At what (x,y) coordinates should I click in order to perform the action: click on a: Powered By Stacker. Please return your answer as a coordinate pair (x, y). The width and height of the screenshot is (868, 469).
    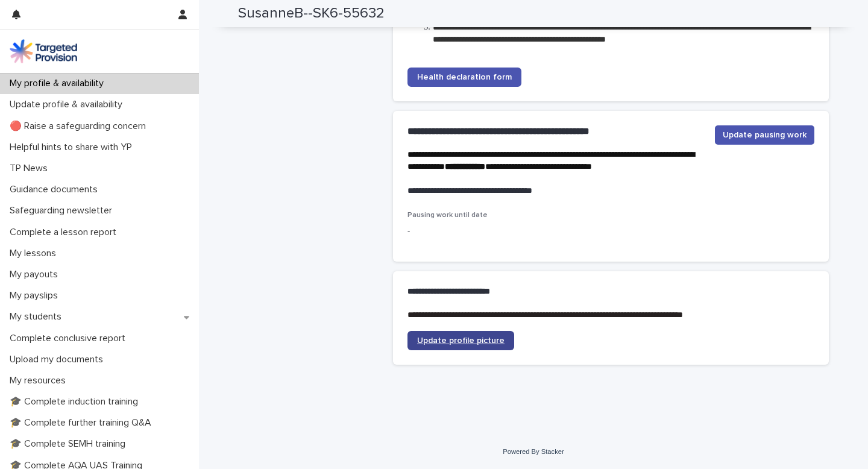
    Looking at the image, I should click on (533, 452).